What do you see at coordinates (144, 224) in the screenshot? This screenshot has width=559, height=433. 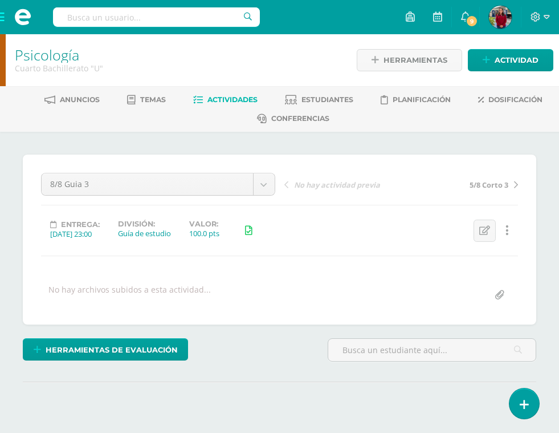 I see `label: División:` at bounding box center [144, 224].